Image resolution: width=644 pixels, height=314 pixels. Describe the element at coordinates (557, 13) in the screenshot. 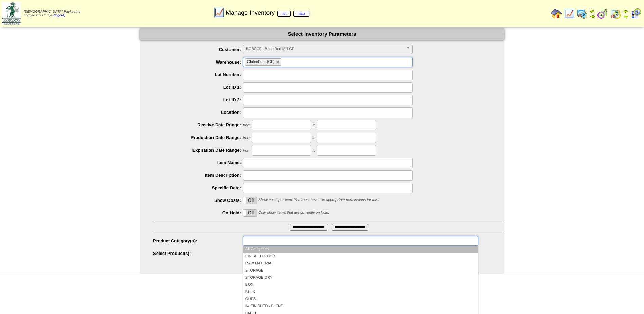

I see `img: home.gif` at that location.